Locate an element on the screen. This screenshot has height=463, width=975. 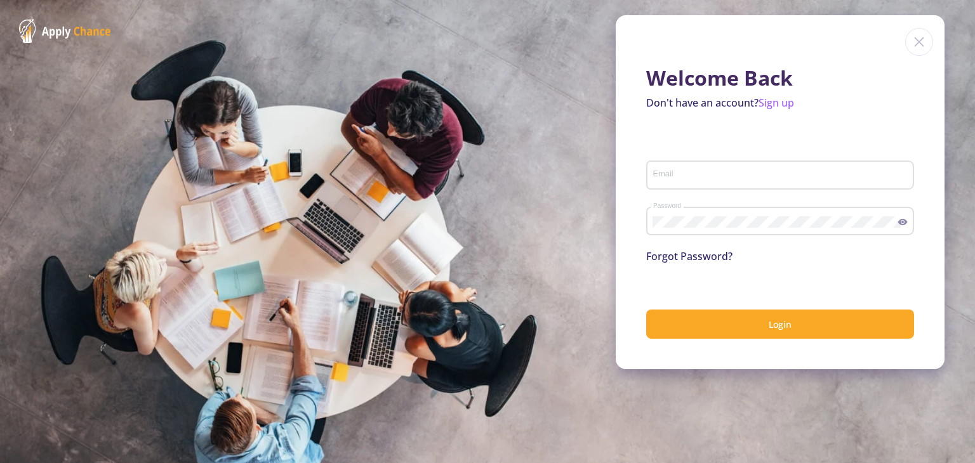
img: close icon is located at coordinates (919, 42).